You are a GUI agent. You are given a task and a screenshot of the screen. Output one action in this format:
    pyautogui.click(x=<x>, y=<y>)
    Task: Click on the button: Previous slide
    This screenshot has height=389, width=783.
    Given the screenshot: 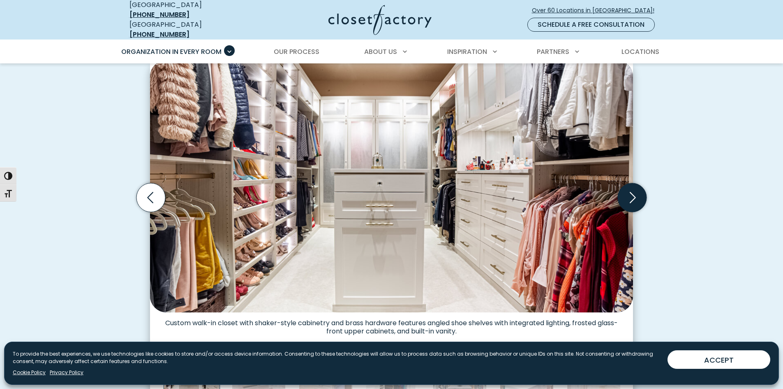 What is the action you would take?
    pyautogui.click(x=151, y=197)
    